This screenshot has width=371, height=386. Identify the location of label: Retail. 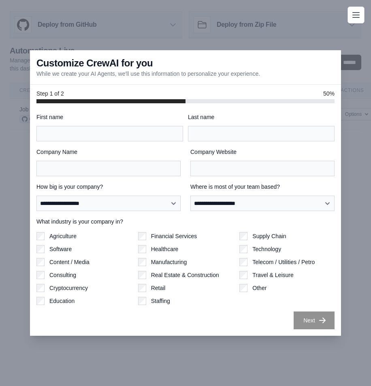
(158, 288).